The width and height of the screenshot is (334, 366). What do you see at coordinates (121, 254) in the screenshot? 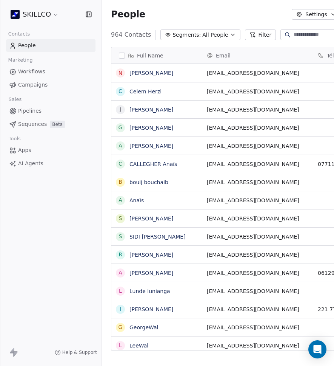
I see `div: r` at bounding box center [121, 254].